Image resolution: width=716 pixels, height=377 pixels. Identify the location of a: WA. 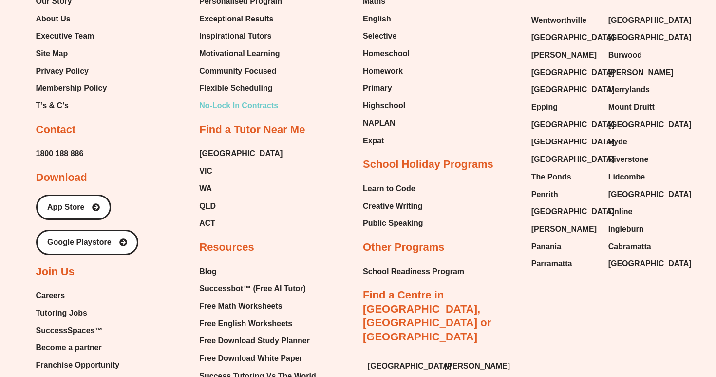
(241, 189).